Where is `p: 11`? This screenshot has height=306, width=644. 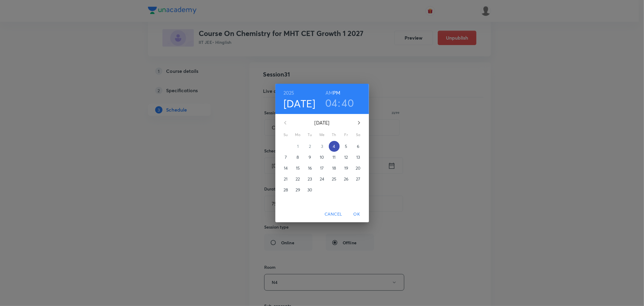 p: 11 is located at coordinates (334, 157).